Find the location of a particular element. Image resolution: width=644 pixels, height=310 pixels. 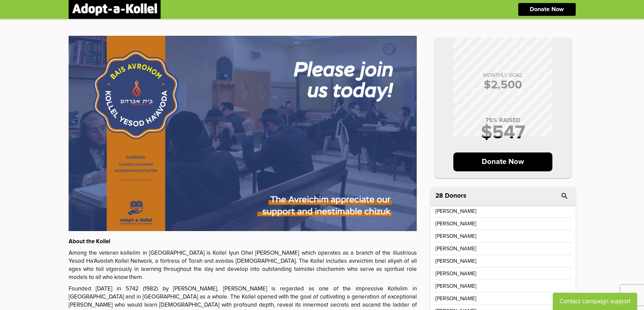

strong: About the Kollel is located at coordinates (89, 242).